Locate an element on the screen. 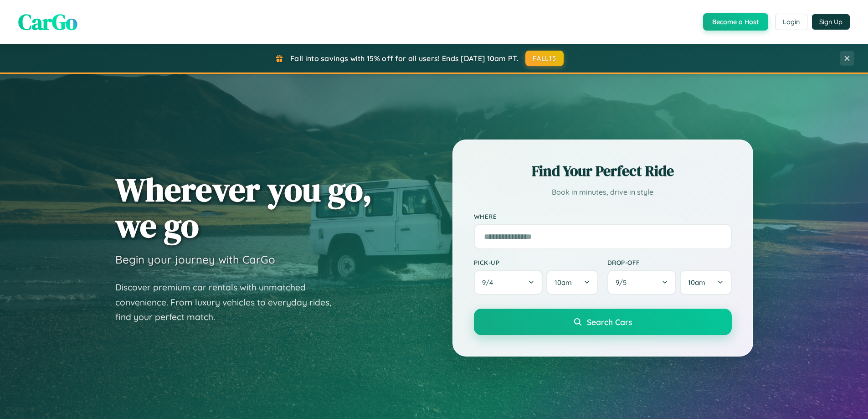 This screenshot has height=419, width=868. p: Book in minutes, drive in style is located at coordinates (603, 192).